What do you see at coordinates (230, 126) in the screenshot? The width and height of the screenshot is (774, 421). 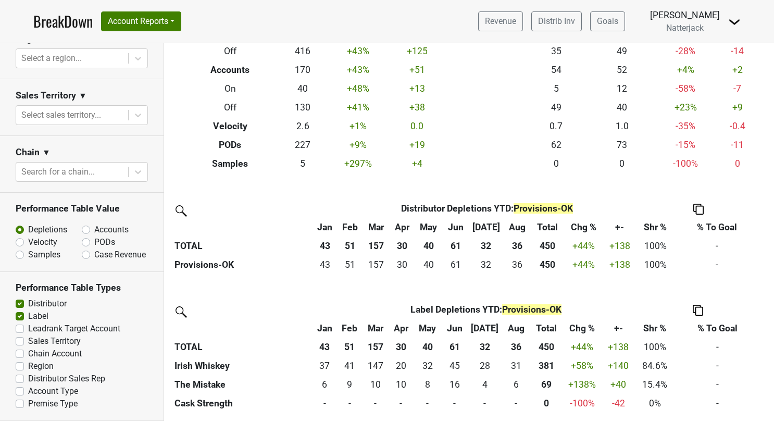 I see `th: Velocity` at bounding box center [230, 126].